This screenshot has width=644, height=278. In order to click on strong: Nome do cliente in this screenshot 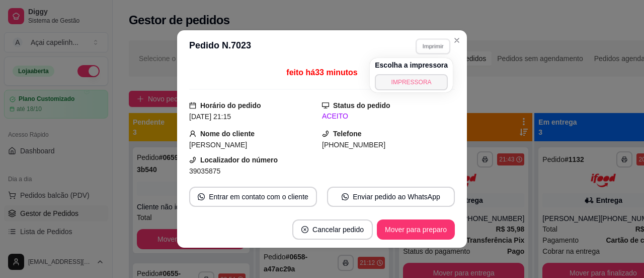, I will do `click(228, 134)`.